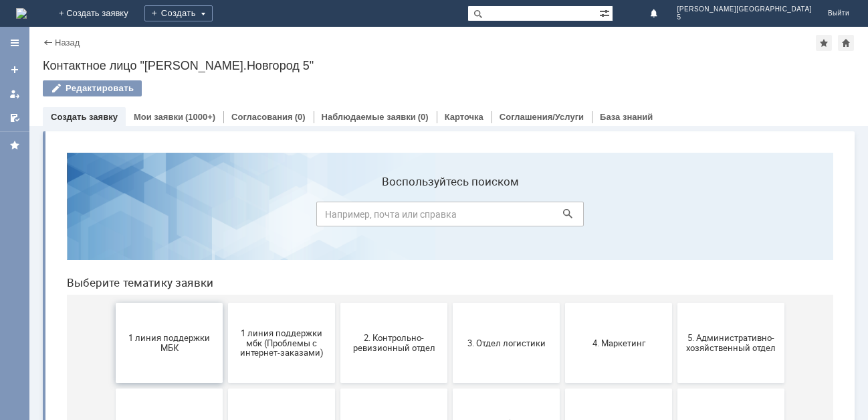  Describe the element at coordinates (450, 372) in the screenshot. I see `button: Франчайзинг` at that location.